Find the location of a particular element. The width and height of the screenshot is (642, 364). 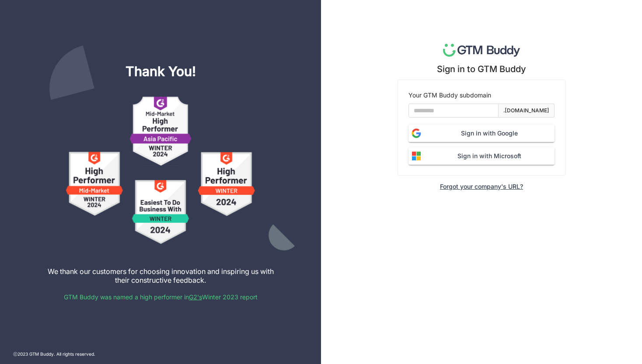

img: logo is located at coordinates (482, 50).